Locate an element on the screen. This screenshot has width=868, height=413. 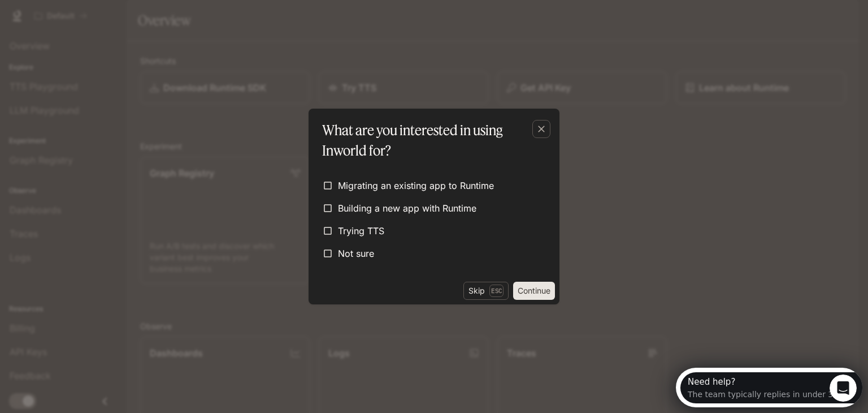
div: Need help? is located at coordinates (87, 14).